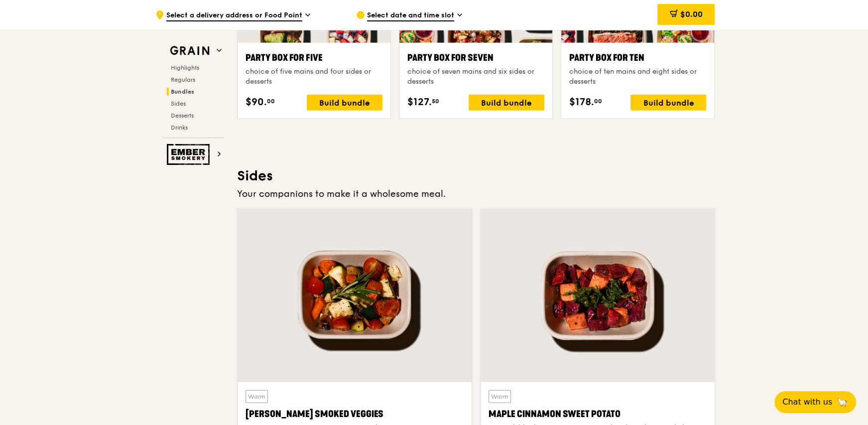 The height and width of the screenshot is (425, 868). Describe the element at coordinates (476, 176) in the screenshot. I see `h3: Sides` at that location.